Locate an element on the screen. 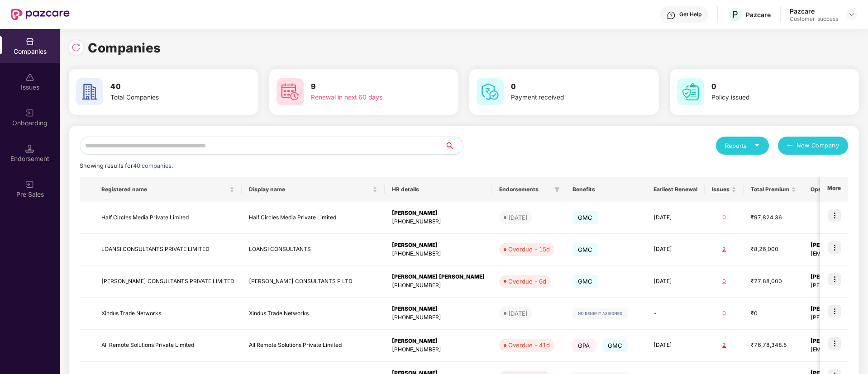 This screenshot has height=374, width=868. div: Overdue - 6d is located at coordinates (527, 282).